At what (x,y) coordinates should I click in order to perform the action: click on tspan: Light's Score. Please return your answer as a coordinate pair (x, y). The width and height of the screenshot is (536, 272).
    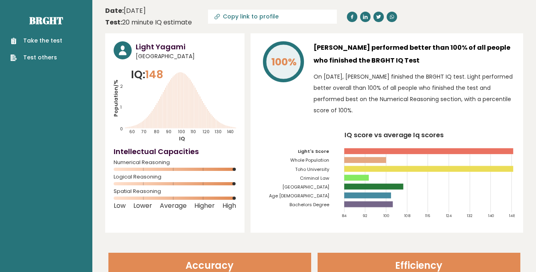
    Looking at the image, I should click on (314, 151).